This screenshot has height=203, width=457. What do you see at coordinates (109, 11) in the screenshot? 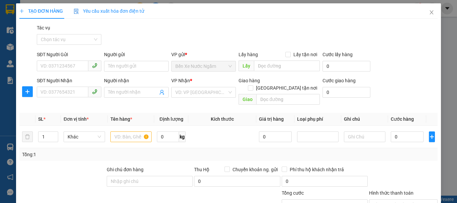
I see `span: Yêu cầu xuất hóa đơn điện tử` at bounding box center [109, 11].